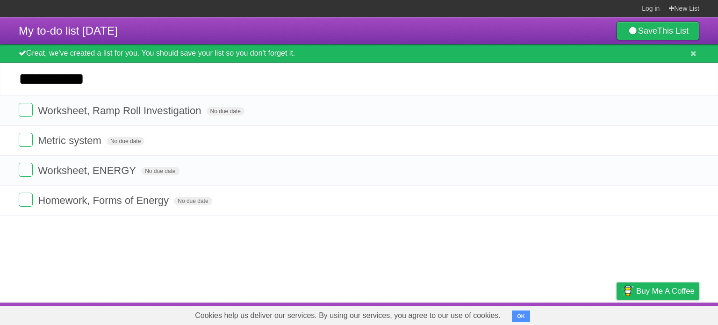 This screenshot has height=325, width=718. I want to click on button: OK, so click(521, 316).